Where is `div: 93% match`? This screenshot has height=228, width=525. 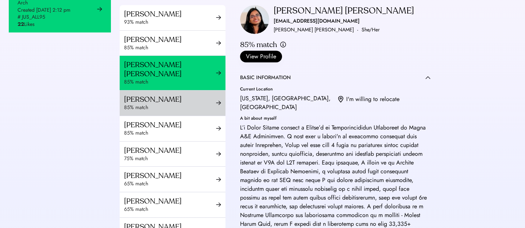 div: 93% match is located at coordinates (170, 22).